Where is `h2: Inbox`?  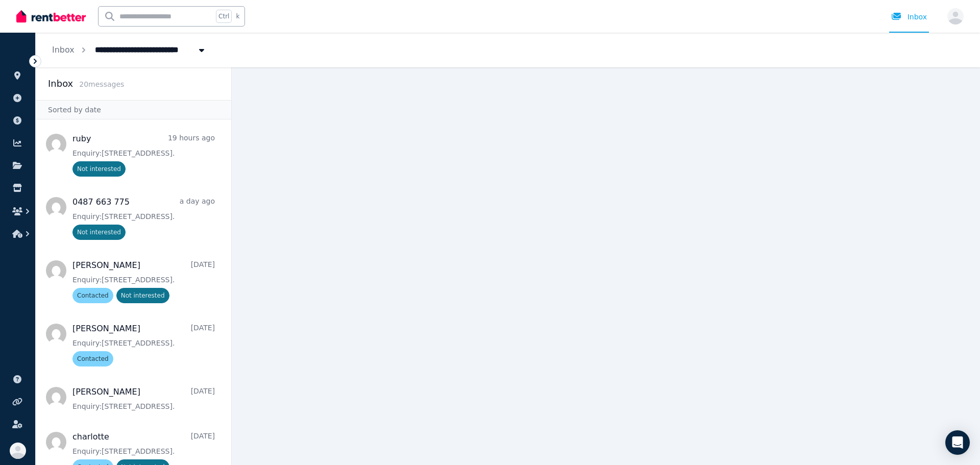
h2: Inbox is located at coordinates (60, 84).